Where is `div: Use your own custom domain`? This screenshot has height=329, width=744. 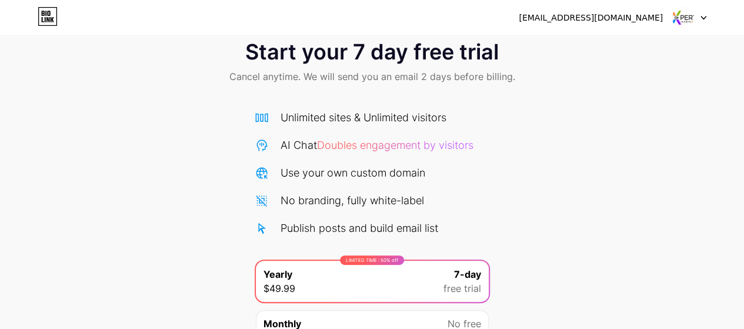
div: Use your own custom domain is located at coordinates (353, 172).